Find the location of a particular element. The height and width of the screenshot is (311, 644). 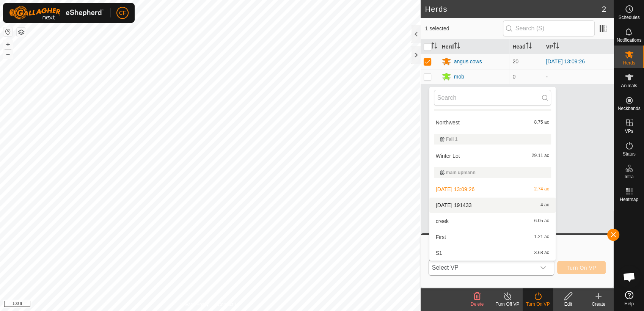

span: Northwest is located at coordinates (447, 122).